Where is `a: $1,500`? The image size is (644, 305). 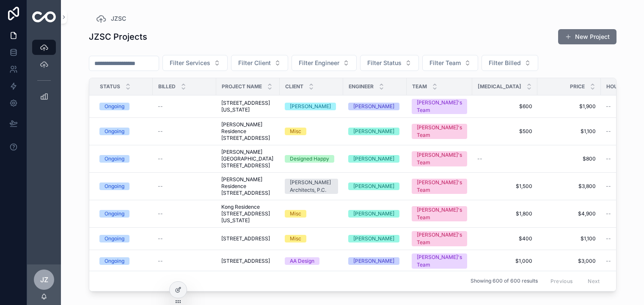
a: $1,500 is located at coordinates (505, 186).